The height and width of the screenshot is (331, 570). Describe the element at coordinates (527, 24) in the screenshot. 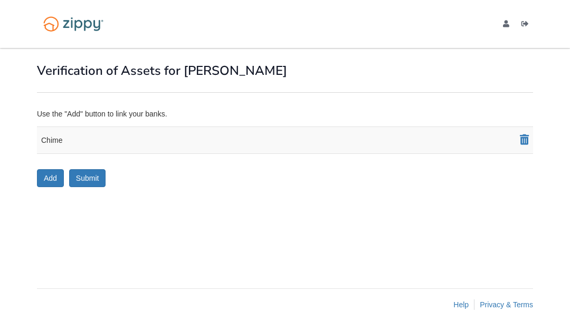

I see `li: Logout of your account` at that location.